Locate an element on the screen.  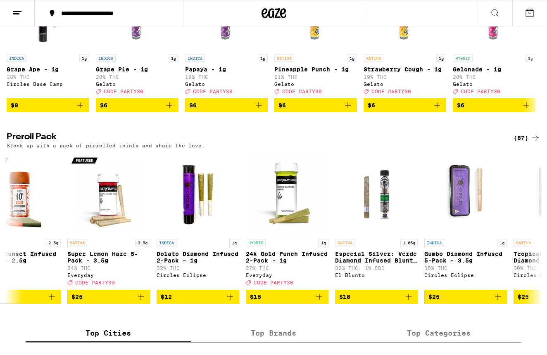
p: Especial Silver: Verde Diamond Infused Blunt - 1.65g is located at coordinates (376, 257).